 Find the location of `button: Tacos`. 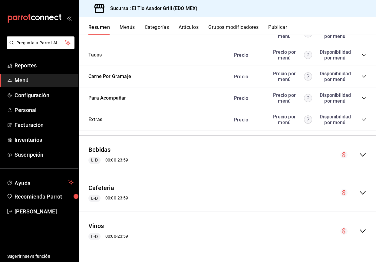

button: Tacos is located at coordinates (95, 55).